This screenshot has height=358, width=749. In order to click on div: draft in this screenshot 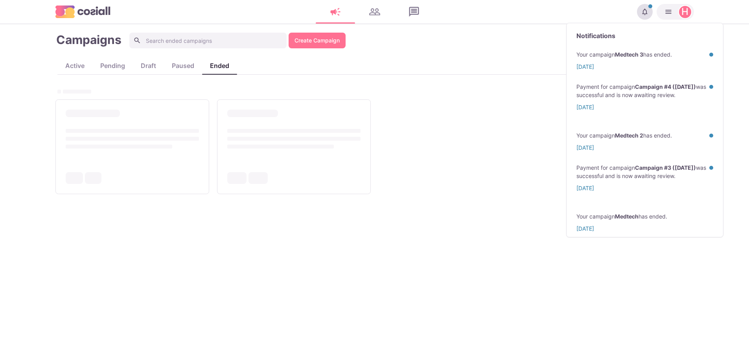, I will do `click(148, 66)`.